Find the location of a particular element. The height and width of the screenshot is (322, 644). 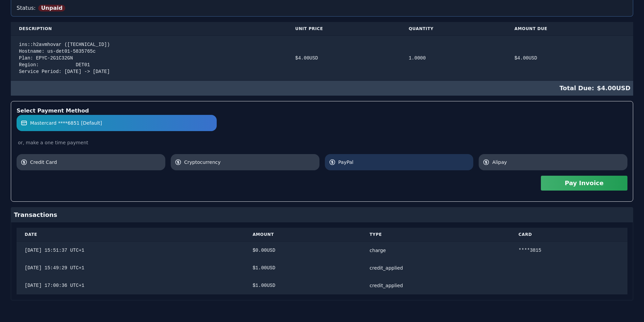

span: Credit Card is located at coordinates (96, 162).